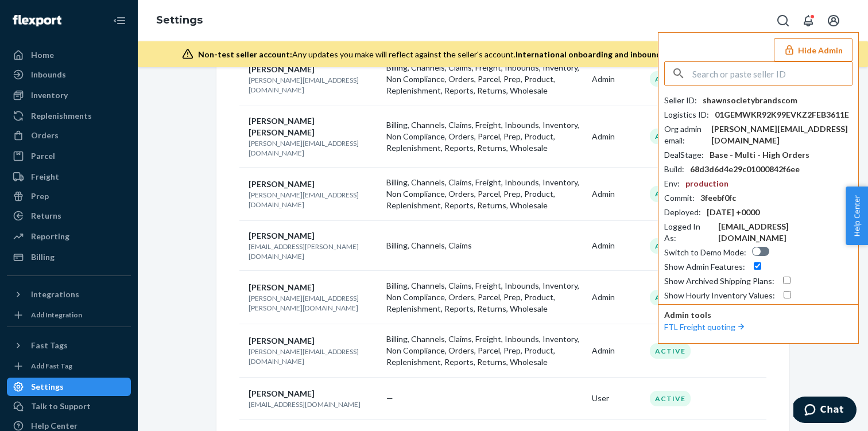  I want to click on p: Admin tools, so click(758, 315).